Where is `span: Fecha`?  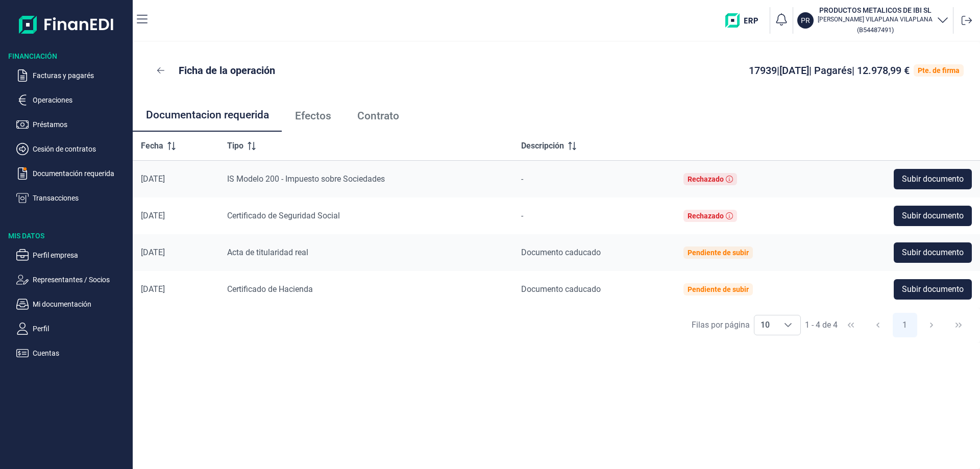 span: Fecha is located at coordinates (152, 146).